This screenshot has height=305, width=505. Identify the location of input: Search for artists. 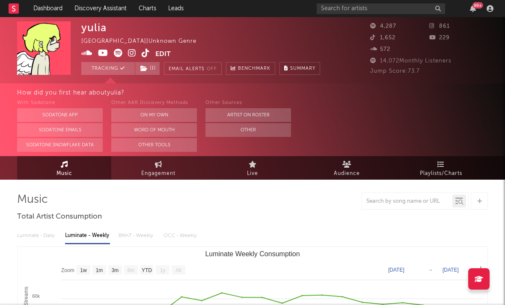
(381, 9).